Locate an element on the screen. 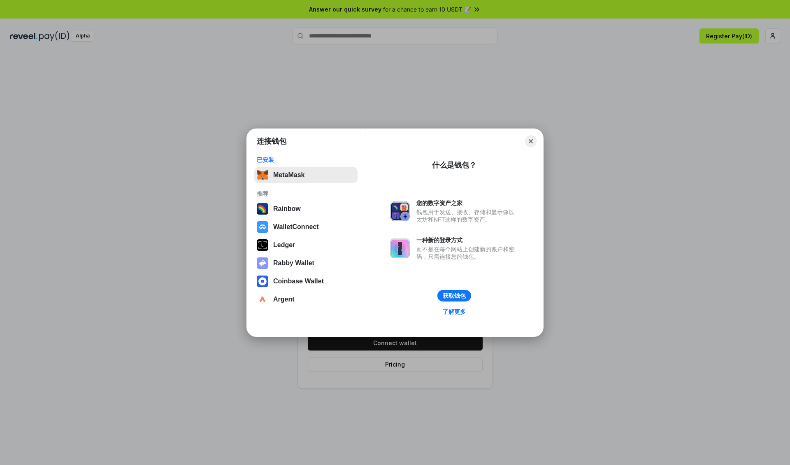 The height and width of the screenshot is (465, 790). button: Rainbow is located at coordinates (306, 209).